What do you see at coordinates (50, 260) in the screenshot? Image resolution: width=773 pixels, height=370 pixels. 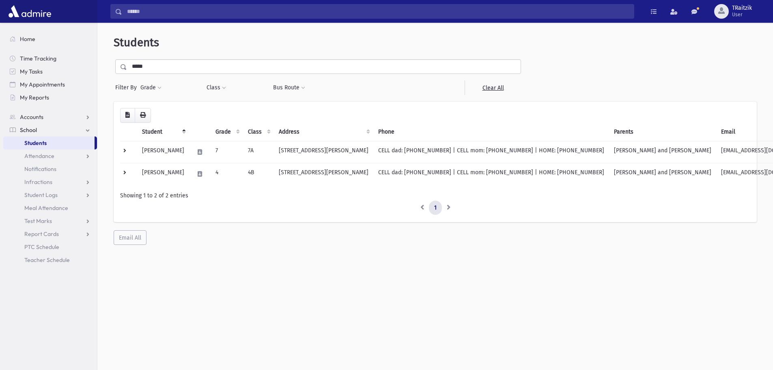 I see `a: Teacher Schedule` at bounding box center [50, 260].